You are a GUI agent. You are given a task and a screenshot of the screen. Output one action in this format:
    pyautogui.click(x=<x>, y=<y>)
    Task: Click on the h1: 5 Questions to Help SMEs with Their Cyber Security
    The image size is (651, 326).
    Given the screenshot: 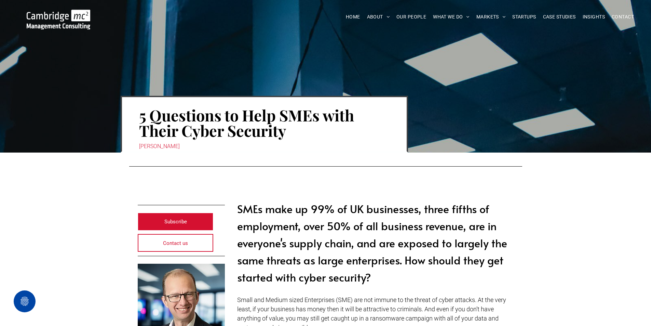 What is the action you would take?
    pyautogui.click(x=264, y=123)
    